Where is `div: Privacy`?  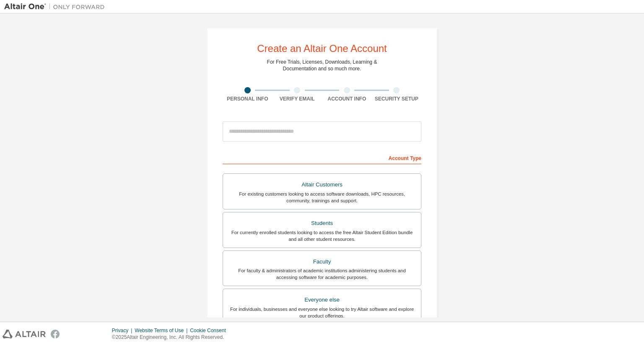
div: Privacy is located at coordinates (123, 331).